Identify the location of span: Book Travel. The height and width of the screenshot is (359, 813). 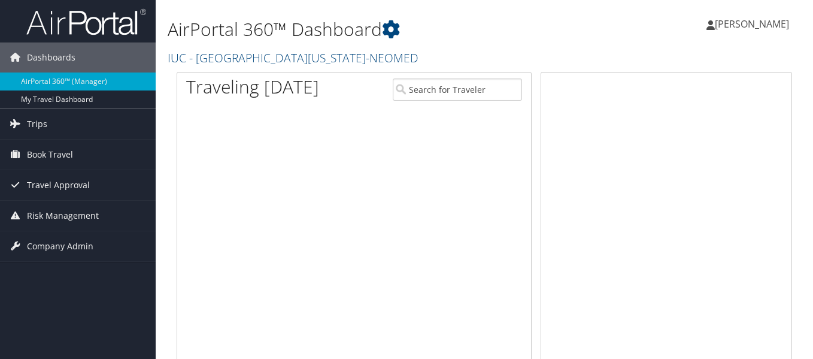
(50, 154).